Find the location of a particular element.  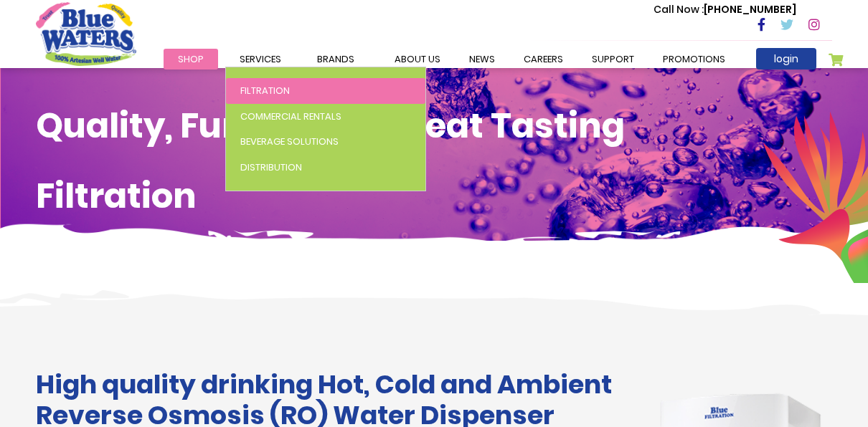

a: Promotions is located at coordinates (694, 59).